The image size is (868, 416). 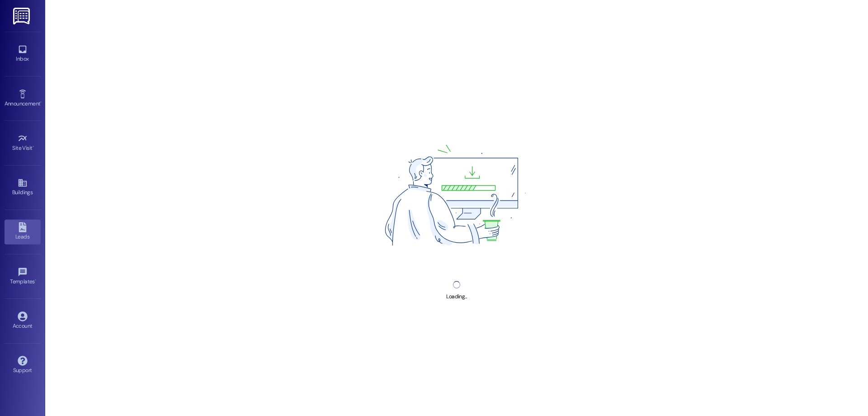 What do you see at coordinates (23, 143) in the screenshot?
I see `a: Site Visit •` at bounding box center [23, 143].